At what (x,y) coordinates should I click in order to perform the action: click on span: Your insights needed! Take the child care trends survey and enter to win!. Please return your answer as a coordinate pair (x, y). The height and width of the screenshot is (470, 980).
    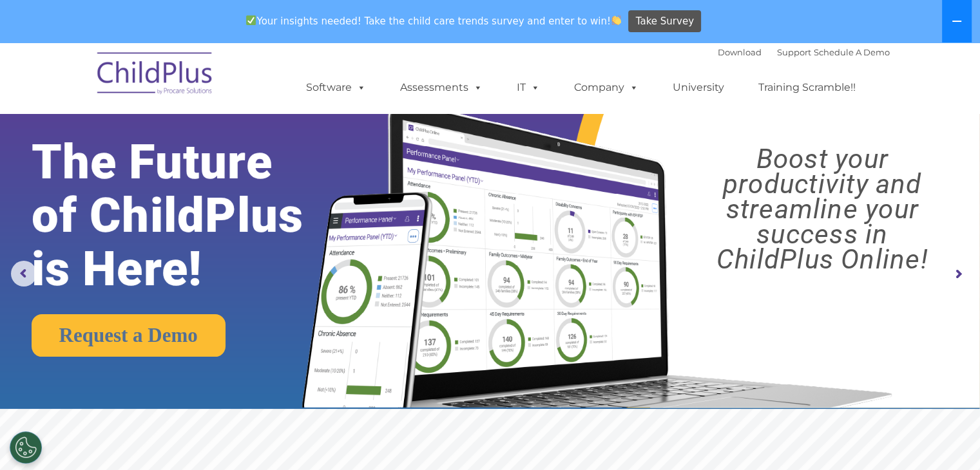
    Looking at the image, I should click on (434, 20).